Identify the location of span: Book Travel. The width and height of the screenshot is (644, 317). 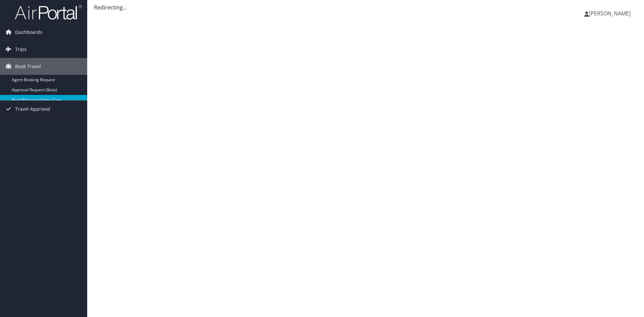
(28, 66).